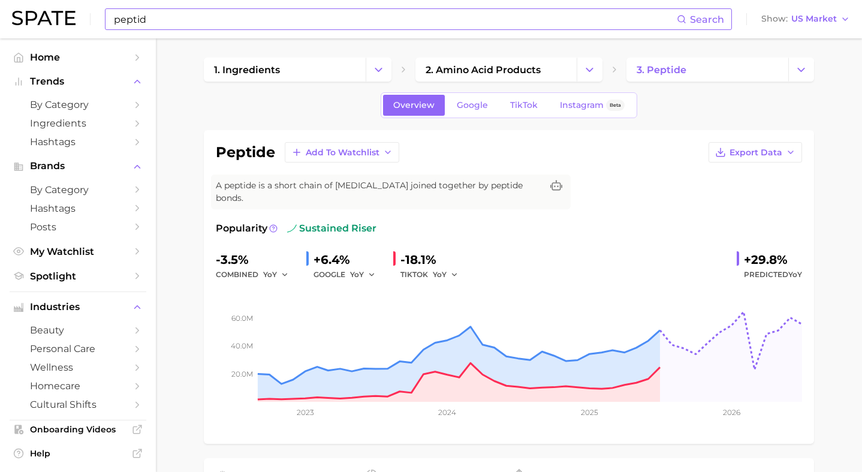 The width and height of the screenshot is (862, 472). Describe the element at coordinates (755, 152) in the screenshot. I see `button: Export Data` at that location.